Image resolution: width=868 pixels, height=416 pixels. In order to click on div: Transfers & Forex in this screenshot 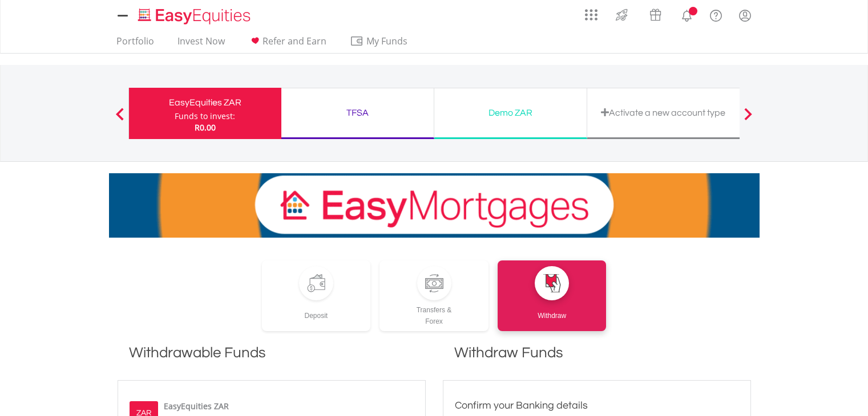, I will do `click(434, 314)`.